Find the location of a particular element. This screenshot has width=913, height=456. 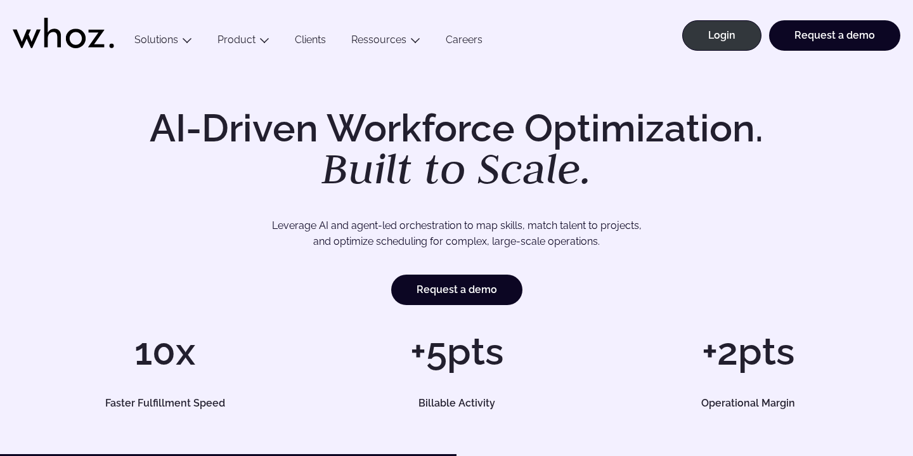

h5: Faster Fulfillment Speed is located at coordinates (165, 403).